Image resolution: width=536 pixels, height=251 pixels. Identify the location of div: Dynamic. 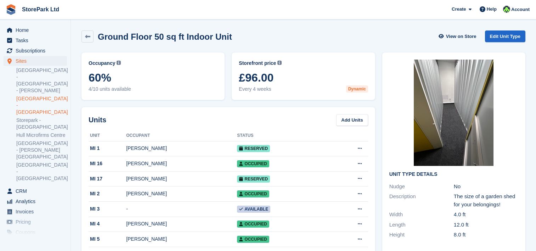
(357, 89).